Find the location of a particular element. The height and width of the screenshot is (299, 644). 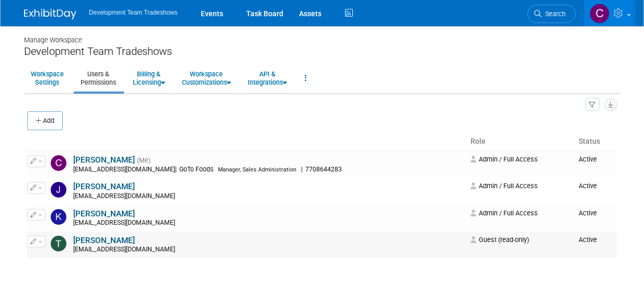

a: WorkspaceSettings is located at coordinates (47, 78).